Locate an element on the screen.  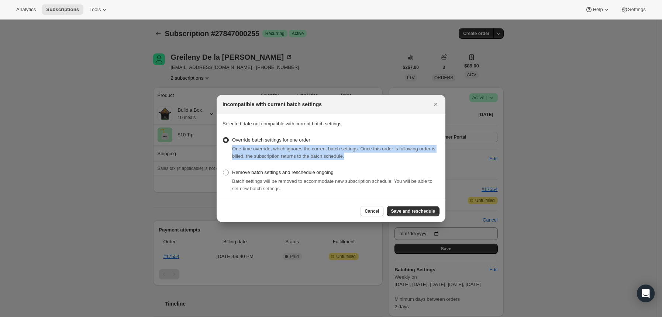
h2: Incompatible with current batch settings is located at coordinates (272, 104).